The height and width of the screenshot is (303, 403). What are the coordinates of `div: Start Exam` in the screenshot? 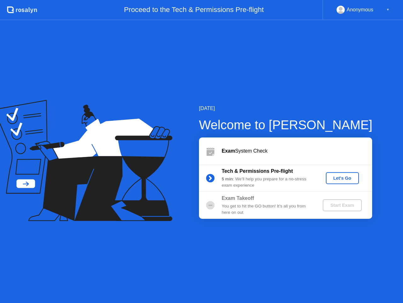 It's located at (342, 205).